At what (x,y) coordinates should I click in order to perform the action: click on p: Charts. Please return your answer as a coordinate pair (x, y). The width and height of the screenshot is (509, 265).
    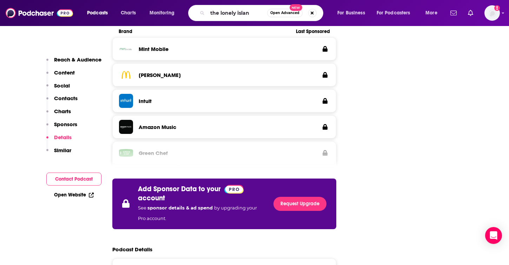
    Looking at the image, I should click on (62, 111).